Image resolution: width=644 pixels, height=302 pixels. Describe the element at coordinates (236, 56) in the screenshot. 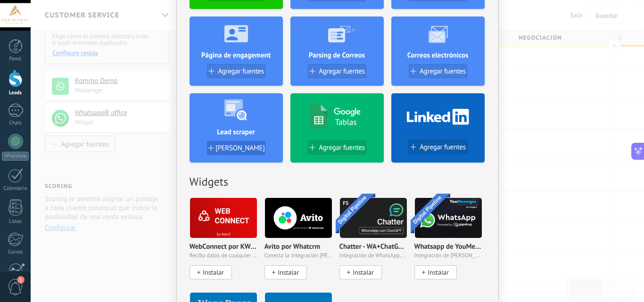

I see `h4: Página de engagement` at that location.